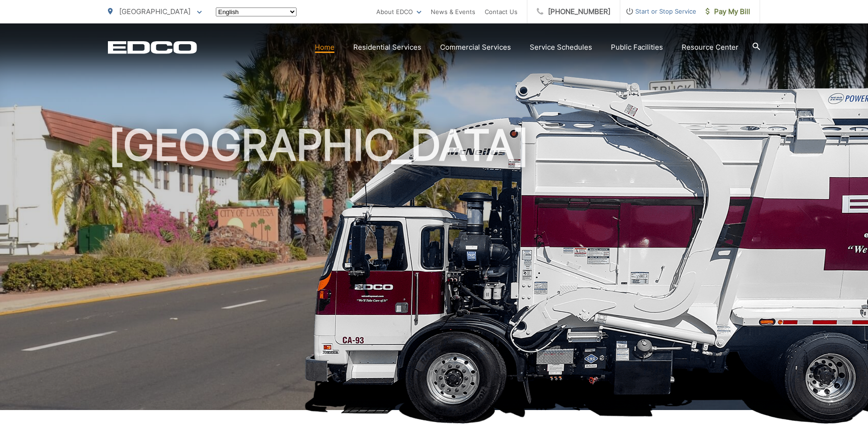 The image size is (868, 448). What do you see at coordinates (637, 48) in the screenshot?
I see `a: Public Facilities` at bounding box center [637, 48].